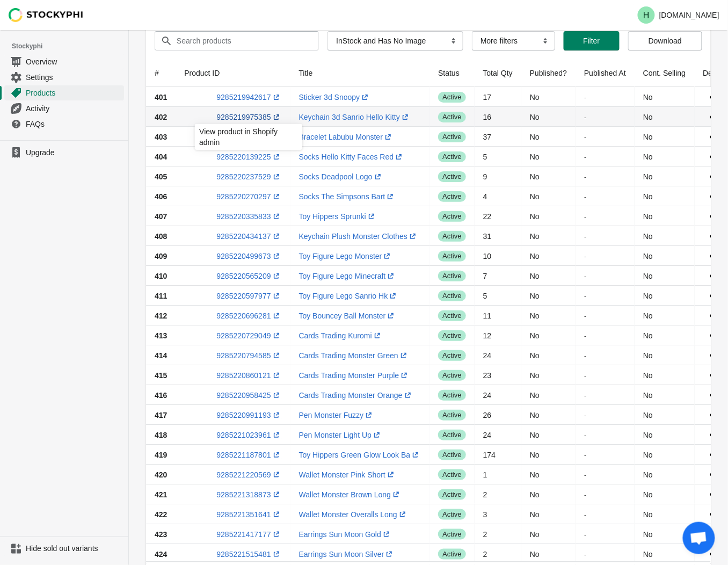  Describe the element at coordinates (160, 415) in the screenshot. I see `span: 417` at that location.